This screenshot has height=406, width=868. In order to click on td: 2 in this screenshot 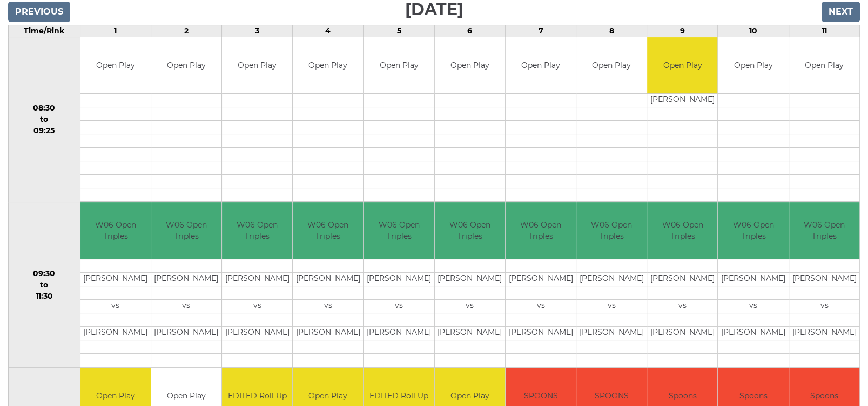, I will do `click(185, 31)`.